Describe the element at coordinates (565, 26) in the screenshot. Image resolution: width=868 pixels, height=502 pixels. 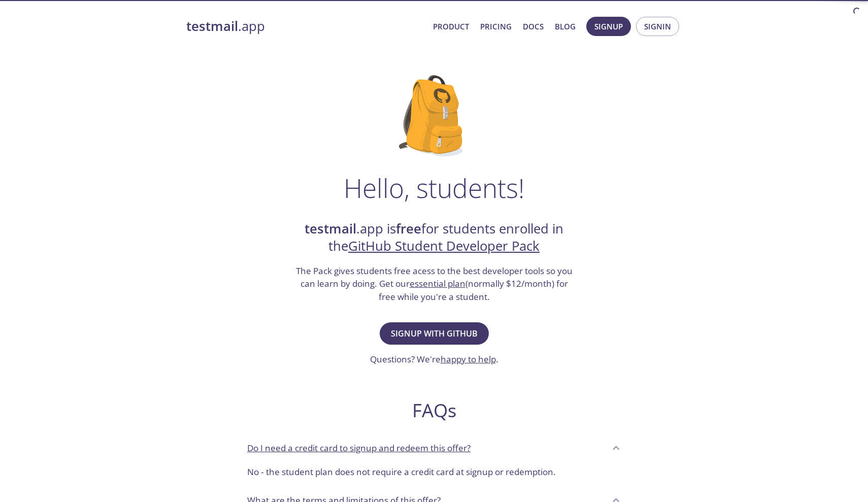
I see `a: Blog` at that location.